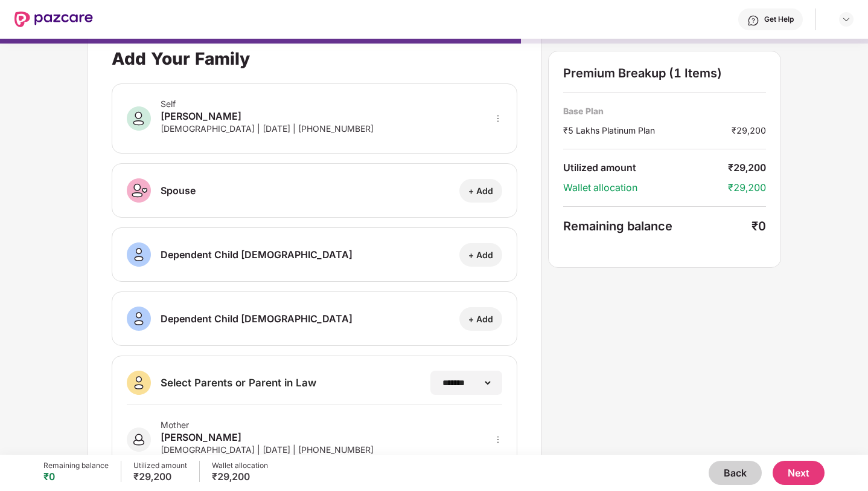 Image resolution: width=868 pixels, height=491 pixels. Describe the element at coordinates (238, 383) in the screenshot. I see `div: Select Parents or Parent in Law` at that location.